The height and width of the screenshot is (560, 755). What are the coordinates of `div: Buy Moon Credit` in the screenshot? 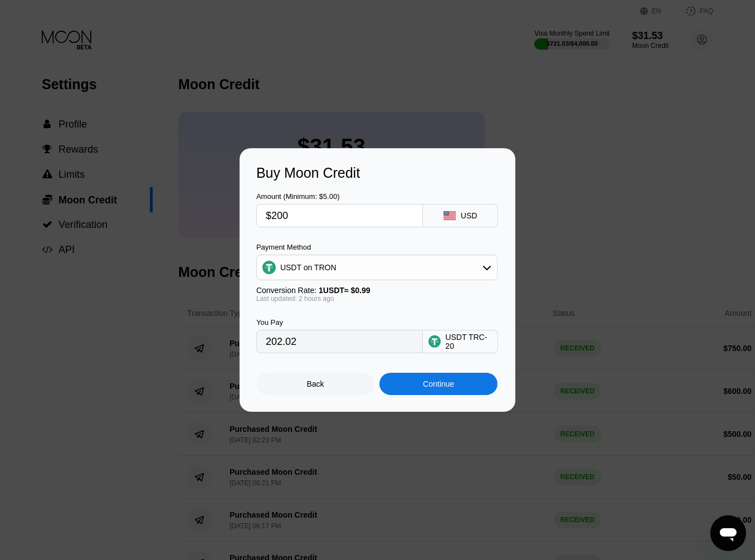 It's located at (378, 173).